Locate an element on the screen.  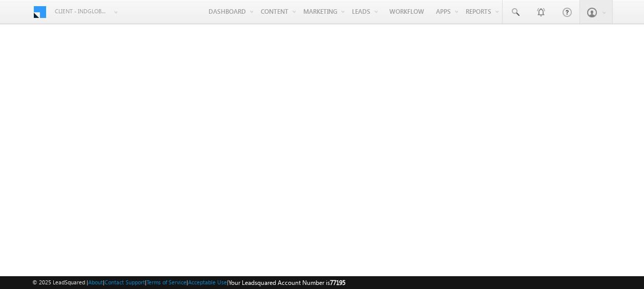
a: Contact Support is located at coordinates (124, 281).